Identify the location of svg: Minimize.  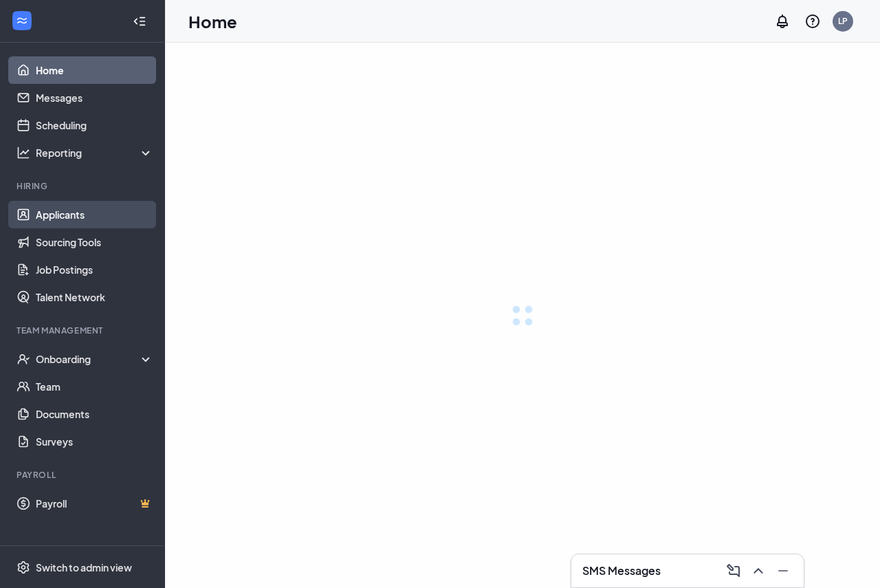
(783, 571).